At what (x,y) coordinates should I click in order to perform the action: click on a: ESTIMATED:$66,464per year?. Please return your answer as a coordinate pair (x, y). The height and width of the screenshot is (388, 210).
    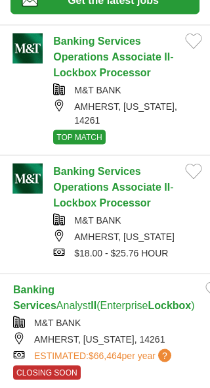
    Looking at the image, I should click on (104, 356).